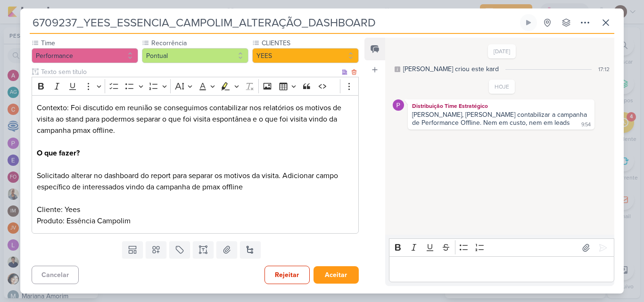 This screenshot has height=302, width=644. Describe the element at coordinates (58, 210) in the screenshot. I see `span: Cliente: Yees` at that location.